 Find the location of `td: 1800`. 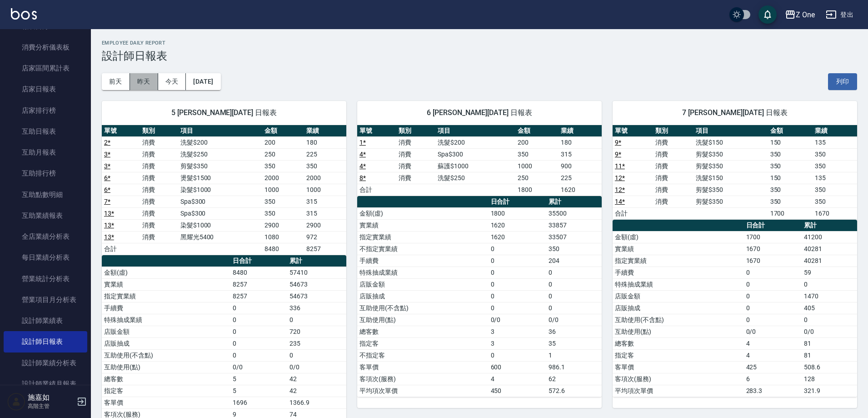

td: 1800 is located at coordinates (537, 190).